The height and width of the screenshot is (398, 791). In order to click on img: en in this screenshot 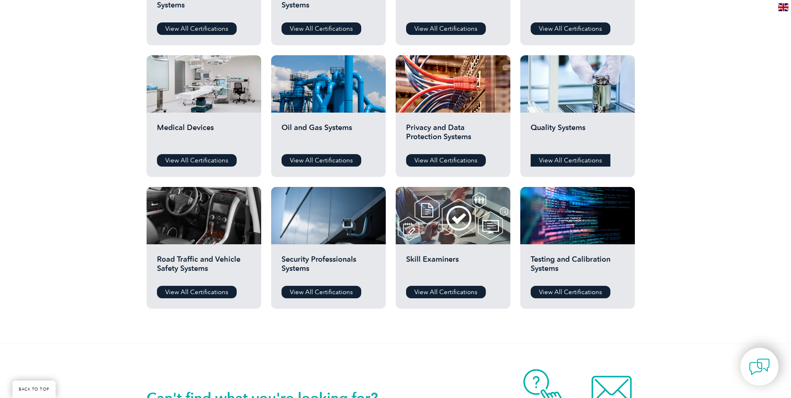, I will do `click(783, 7)`.